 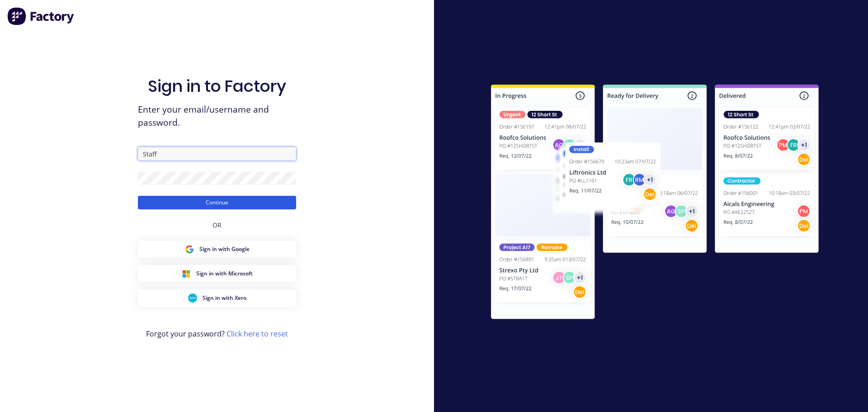 I want to click on img: Xero Sign in, so click(x=193, y=298).